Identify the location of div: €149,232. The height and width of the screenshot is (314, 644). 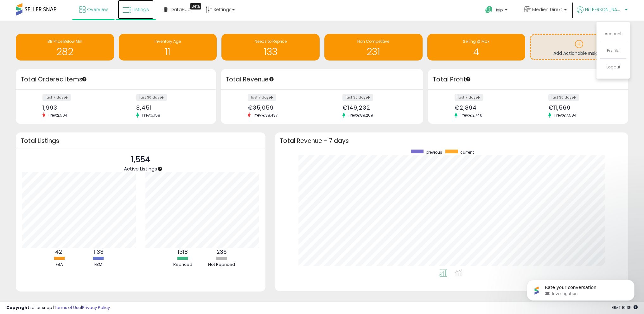
(377, 108).